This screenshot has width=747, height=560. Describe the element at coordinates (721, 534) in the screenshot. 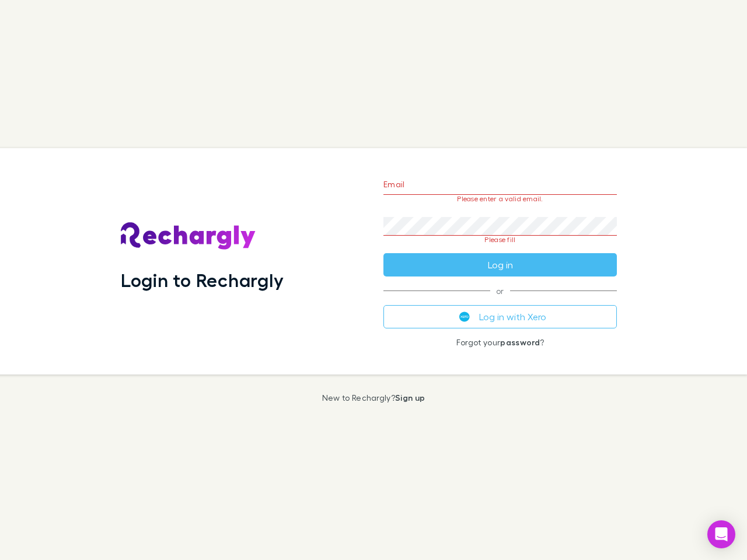

I see `div: Open Intercom Messenger` at that location.